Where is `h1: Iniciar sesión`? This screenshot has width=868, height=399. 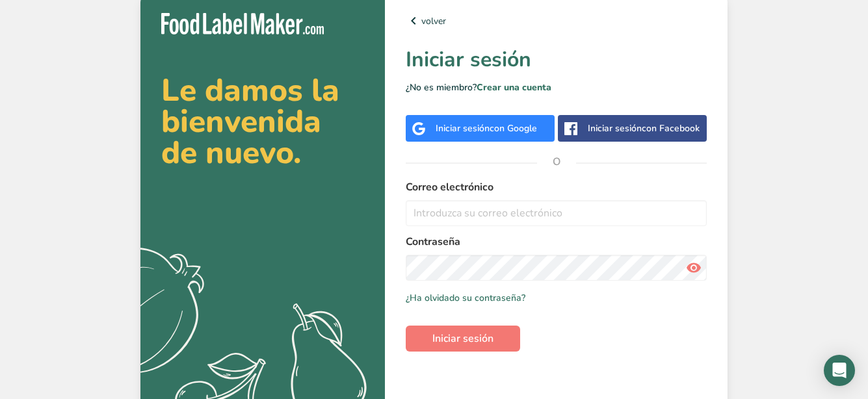
h1: Iniciar sesión is located at coordinates (556, 60).